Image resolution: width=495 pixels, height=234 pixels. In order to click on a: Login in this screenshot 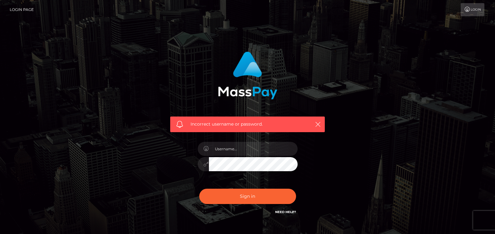, I will do `click(472, 10)`.